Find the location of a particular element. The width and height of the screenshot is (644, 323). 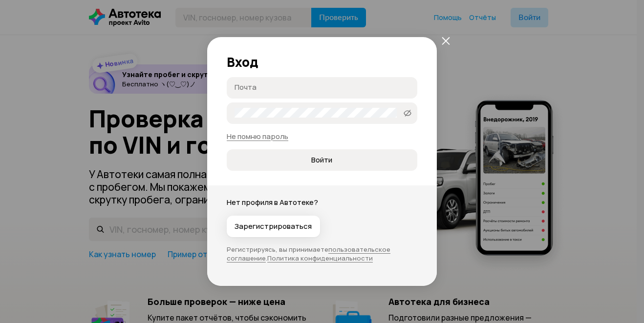

a: Политика конфиденциальности is located at coordinates (320, 258).